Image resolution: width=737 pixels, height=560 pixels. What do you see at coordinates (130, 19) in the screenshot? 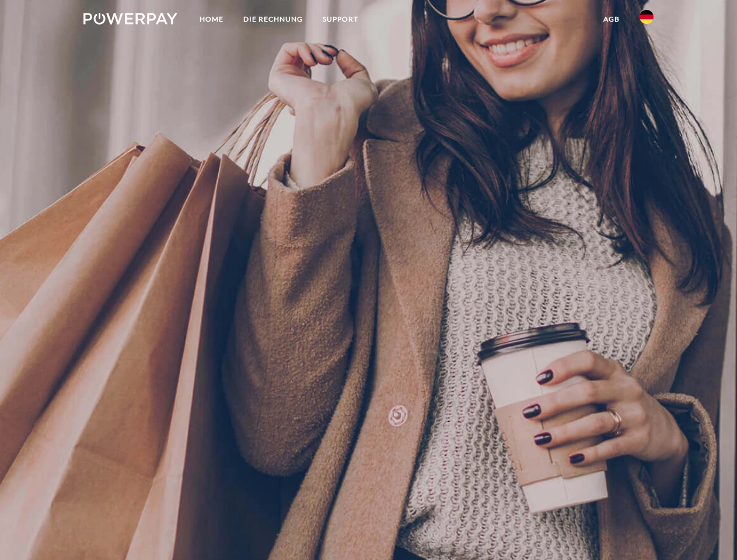
I see `img: logo-powerpay-white.svg` at bounding box center [130, 19].